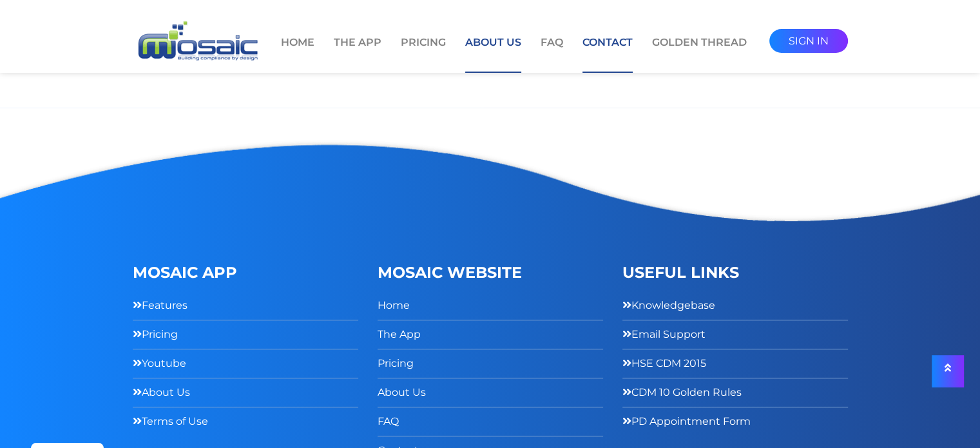 Image resolution: width=980 pixels, height=448 pixels. Describe the element at coordinates (170, 420) in the screenshot. I see `a: Terms of Use` at that location.